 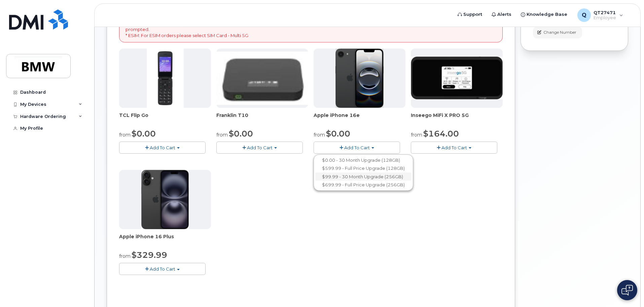 What do you see at coordinates (363, 168) in the screenshot?
I see `a: $599.99 - Full Price Upgrade (128GB)` at bounding box center [363, 168].